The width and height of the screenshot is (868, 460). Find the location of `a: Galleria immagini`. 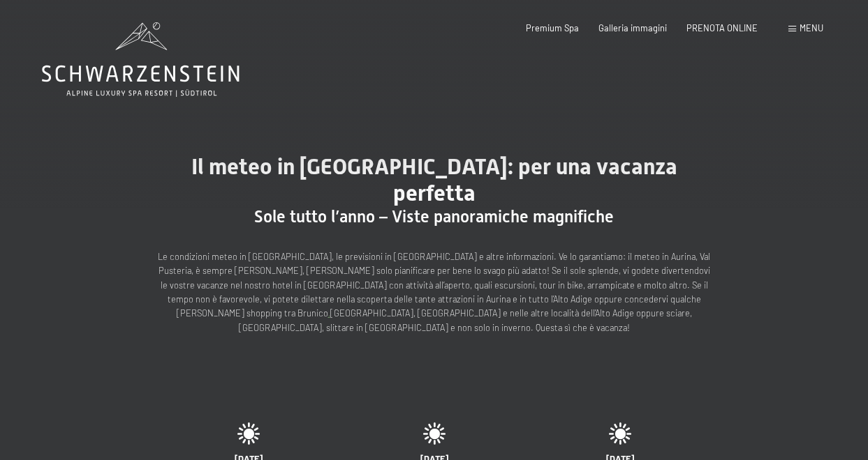

a: Galleria immagini is located at coordinates (633, 28).